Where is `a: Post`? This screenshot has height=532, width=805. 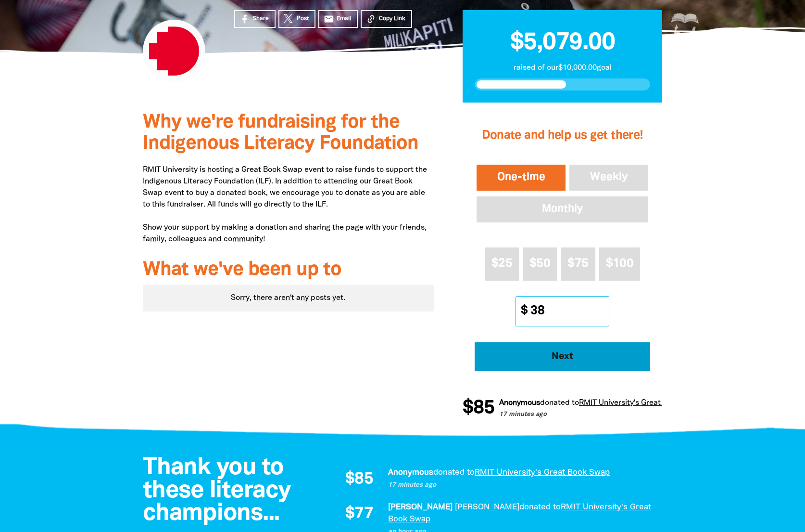 a: Post is located at coordinates (297, 19).